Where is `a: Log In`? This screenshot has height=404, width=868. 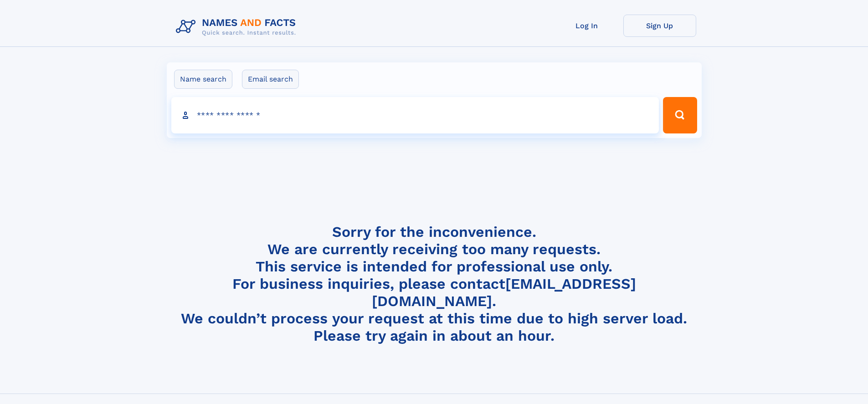 a: Log In is located at coordinates (586, 25).